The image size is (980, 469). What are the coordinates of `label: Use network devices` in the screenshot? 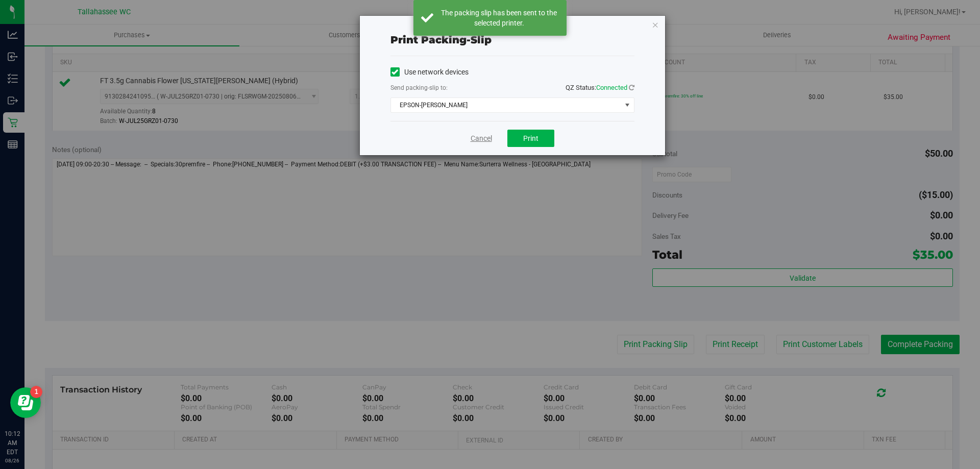 It's located at (429, 72).